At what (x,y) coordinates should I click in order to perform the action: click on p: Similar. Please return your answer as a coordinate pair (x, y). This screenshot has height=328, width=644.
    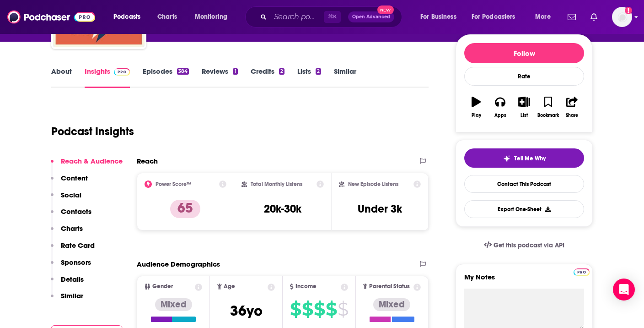
    Looking at the image, I should click on (72, 295).